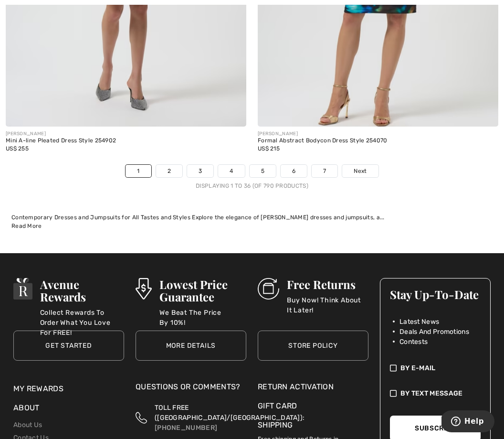 This screenshot has height=439, width=504. I want to click on a: 7, so click(325, 171).